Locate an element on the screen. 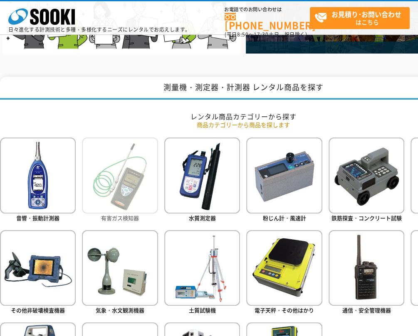  span: はこちら is located at coordinates (362, 18).